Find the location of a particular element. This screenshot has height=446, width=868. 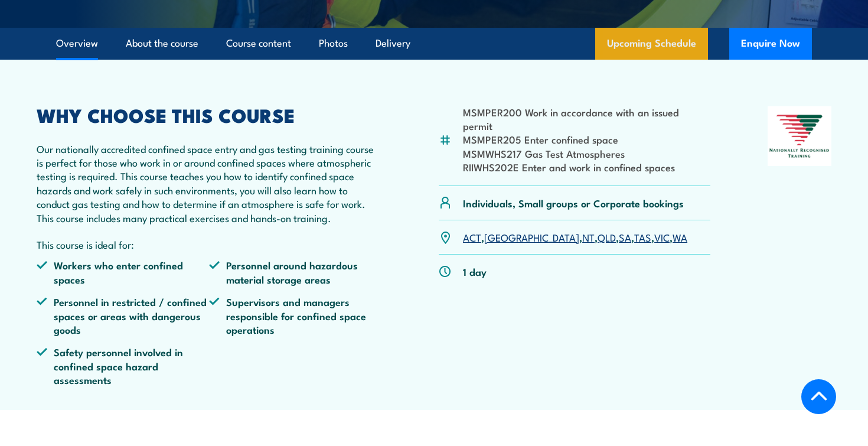

a: About the course is located at coordinates (162, 43).